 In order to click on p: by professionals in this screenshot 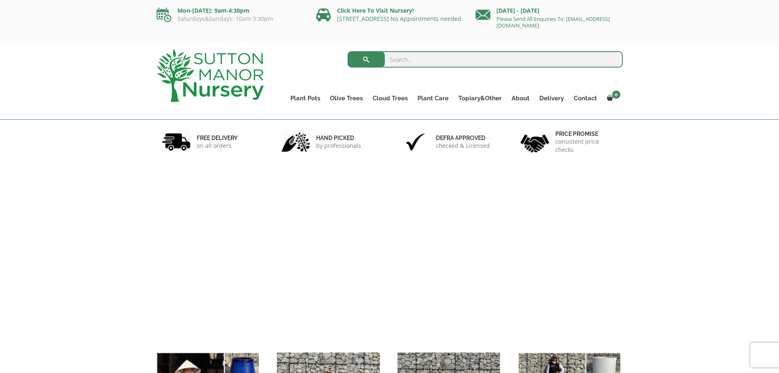, I will do `click(339, 146)`.